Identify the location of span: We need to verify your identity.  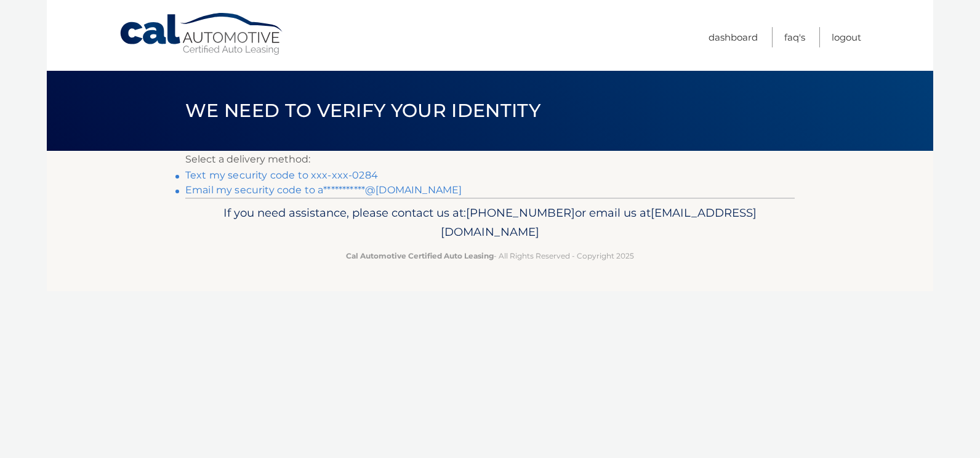
(363, 110).